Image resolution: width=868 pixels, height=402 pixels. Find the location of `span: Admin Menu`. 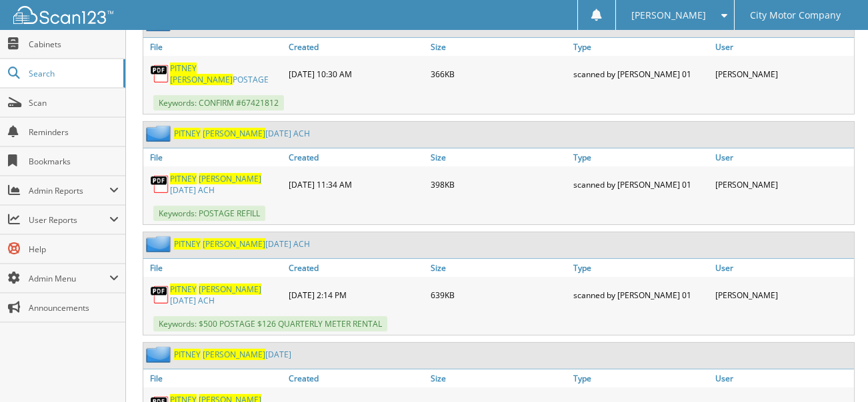

span: Admin Menu is located at coordinates (69, 279).